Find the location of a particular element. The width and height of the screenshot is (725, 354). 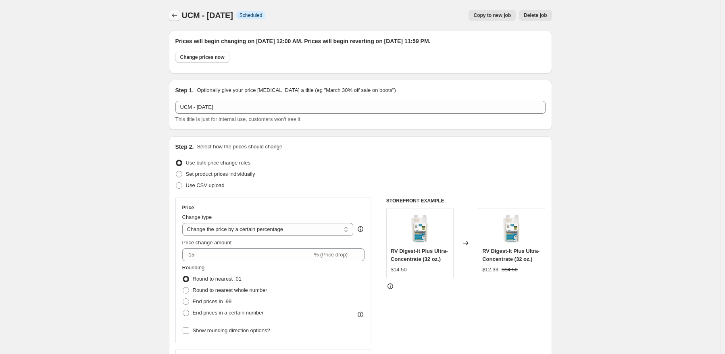

span: Use CSV upload is located at coordinates (205, 185).